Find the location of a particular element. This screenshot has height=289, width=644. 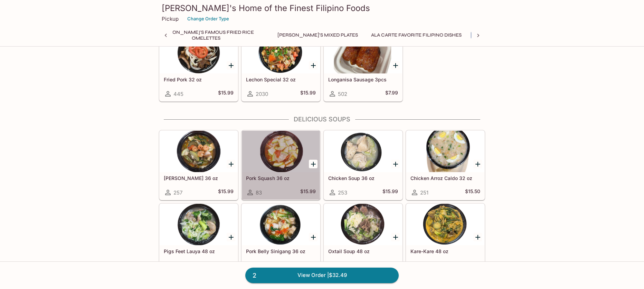

h5: Pork Belly Sinigang 36 oz is located at coordinates (281, 251).